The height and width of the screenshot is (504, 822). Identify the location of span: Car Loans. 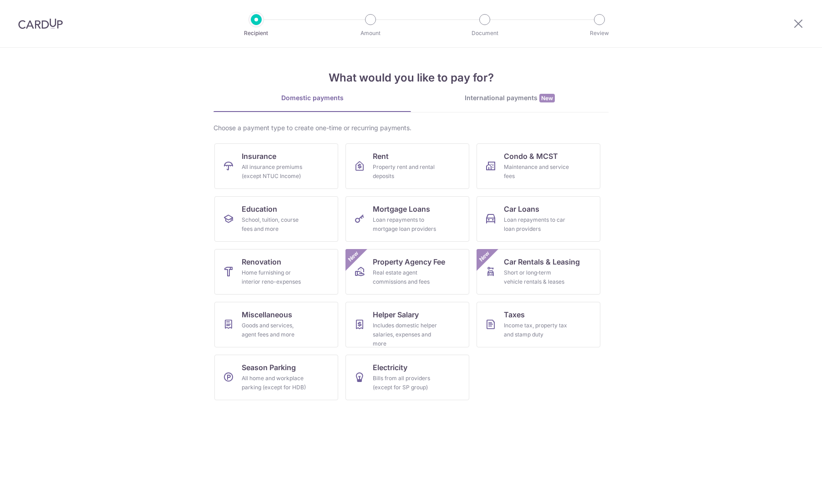
(521, 209).